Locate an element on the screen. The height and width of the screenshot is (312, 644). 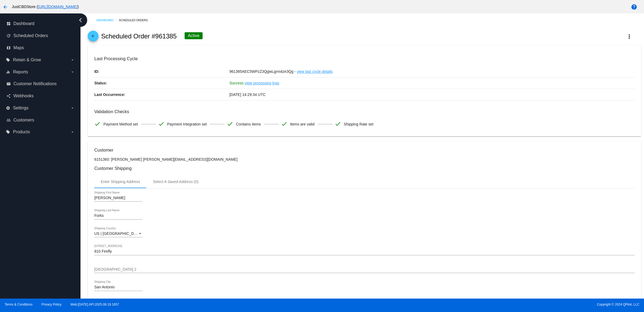
mat-icon: more_vert is located at coordinates (629, 37).